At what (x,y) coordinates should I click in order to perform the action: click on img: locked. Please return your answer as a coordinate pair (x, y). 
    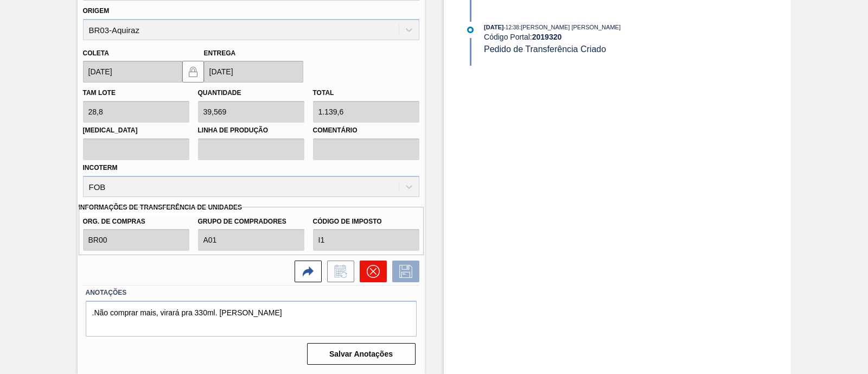
    Looking at the image, I should click on (193, 71).